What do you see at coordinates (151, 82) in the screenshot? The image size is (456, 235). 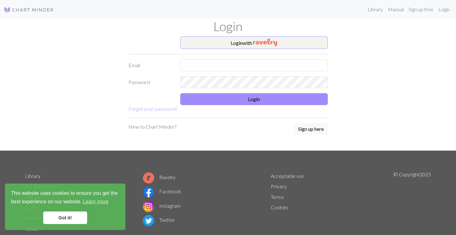 I see `label: Password` at bounding box center [151, 82].